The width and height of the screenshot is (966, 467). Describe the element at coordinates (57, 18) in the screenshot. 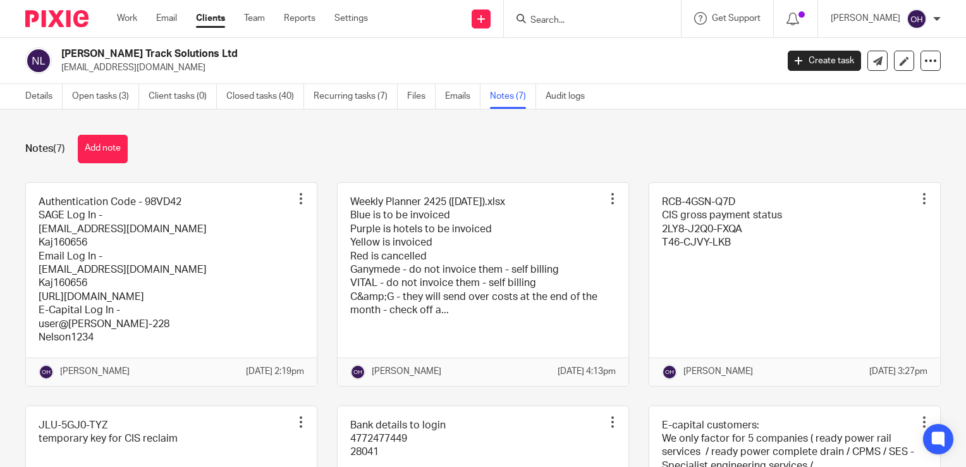

I see `img: Pixie` at that location.